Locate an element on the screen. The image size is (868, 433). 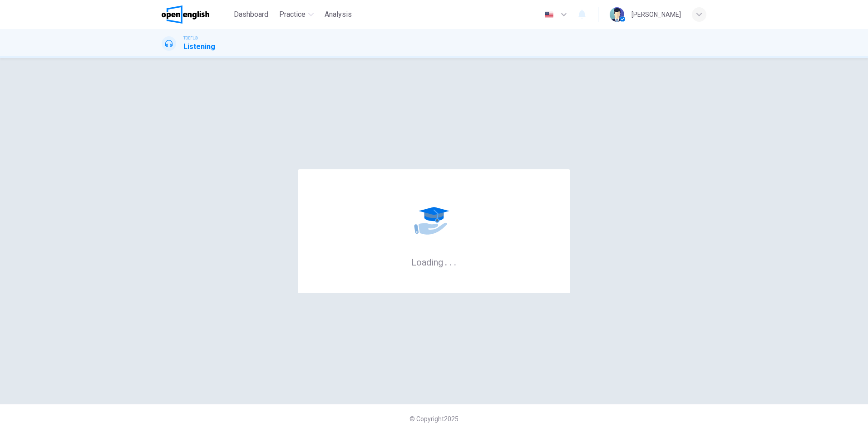
a: OpenEnglish logo is located at coordinates (195, 14).